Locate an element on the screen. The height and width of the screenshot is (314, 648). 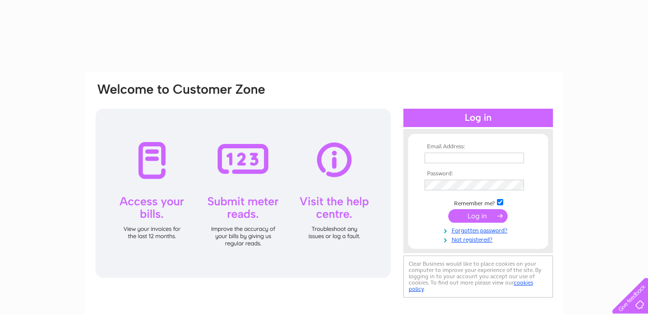
a: Not registered? is located at coordinates (479, 238).